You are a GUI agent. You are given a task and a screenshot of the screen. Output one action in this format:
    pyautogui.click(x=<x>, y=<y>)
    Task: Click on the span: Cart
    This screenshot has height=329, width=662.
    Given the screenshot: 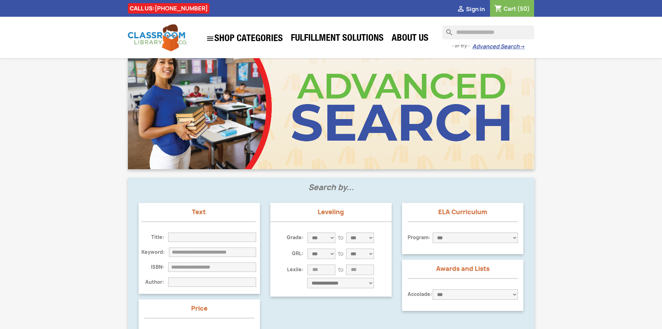 What is the action you would take?
    pyautogui.click(x=510, y=9)
    